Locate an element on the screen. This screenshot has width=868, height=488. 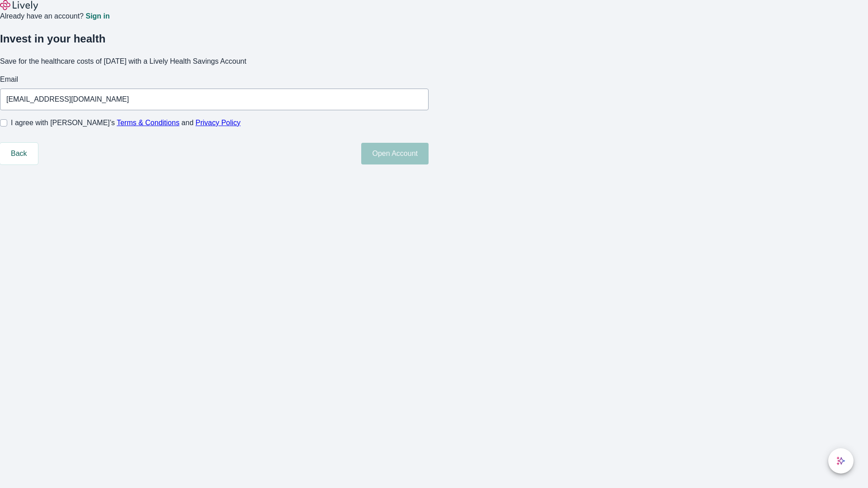
button: chat is located at coordinates (841, 461).